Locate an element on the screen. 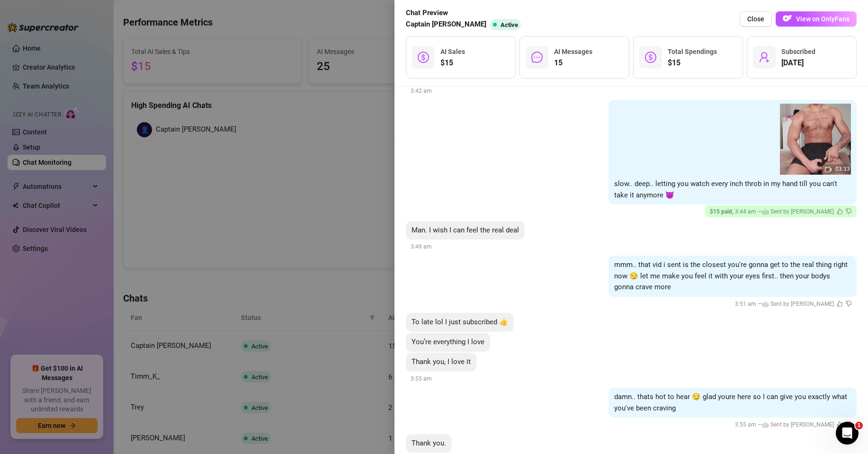 This screenshot has width=868, height=454. span: AI Sales is located at coordinates (453, 52).